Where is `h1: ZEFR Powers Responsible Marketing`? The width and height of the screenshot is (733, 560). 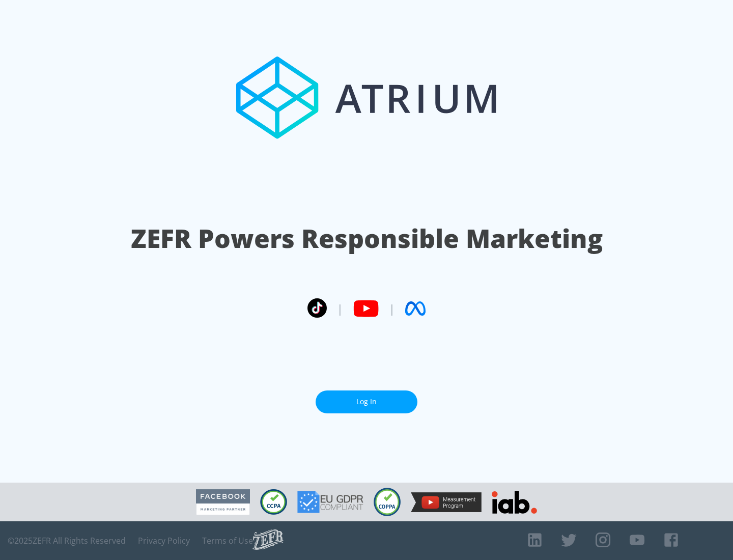 h1: ZEFR Powers Responsible Marketing is located at coordinates (366, 238).